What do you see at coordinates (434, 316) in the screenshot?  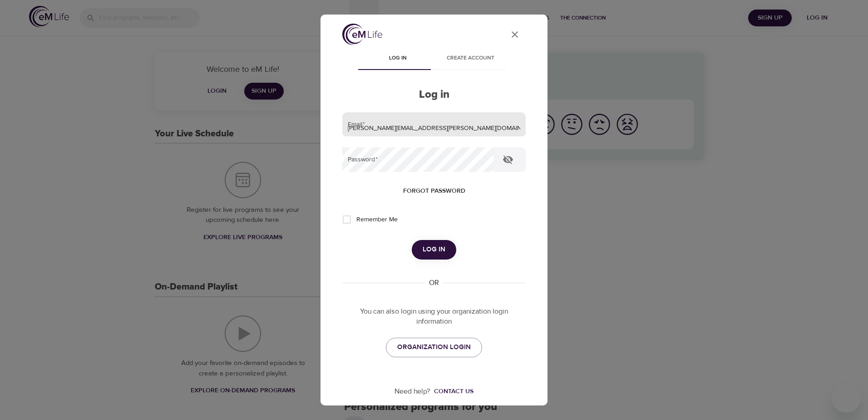 I see `p: You can also login using your organization login information` at bounding box center [434, 316].